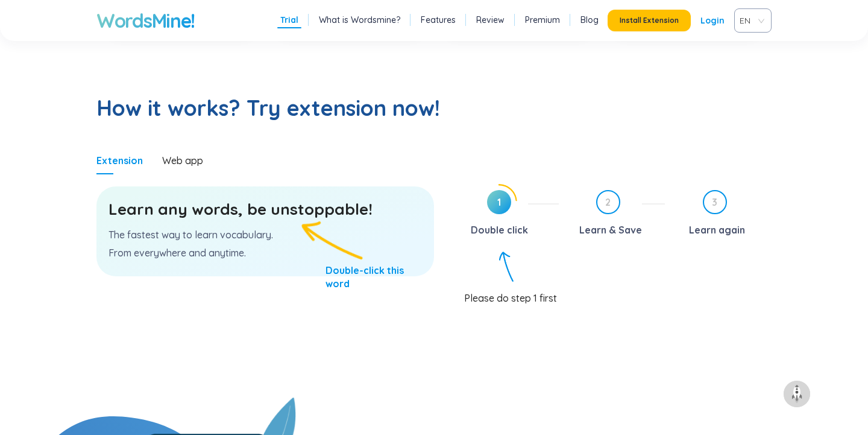 Image resolution: width=868 pixels, height=435 pixels. I want to click on div: 2Learn & Save, so click(617, 215).